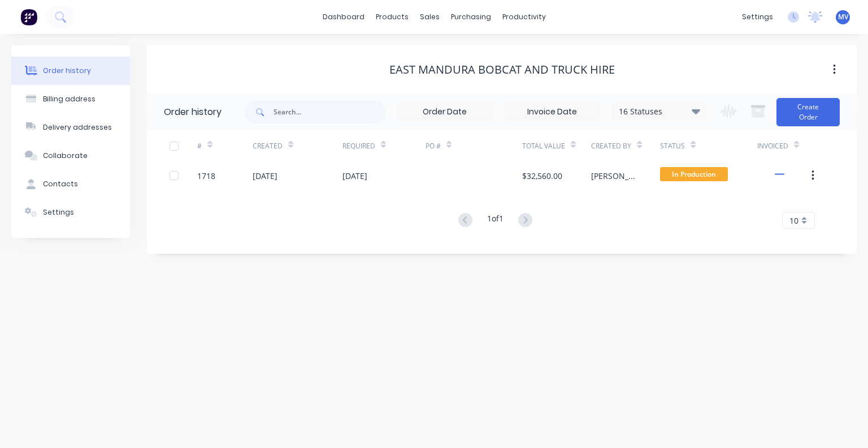 The height and width of the screenshot is (448, 868). Describe the element at coordinates (758, 17) in the screenshot. I see `div: settings` at that location.